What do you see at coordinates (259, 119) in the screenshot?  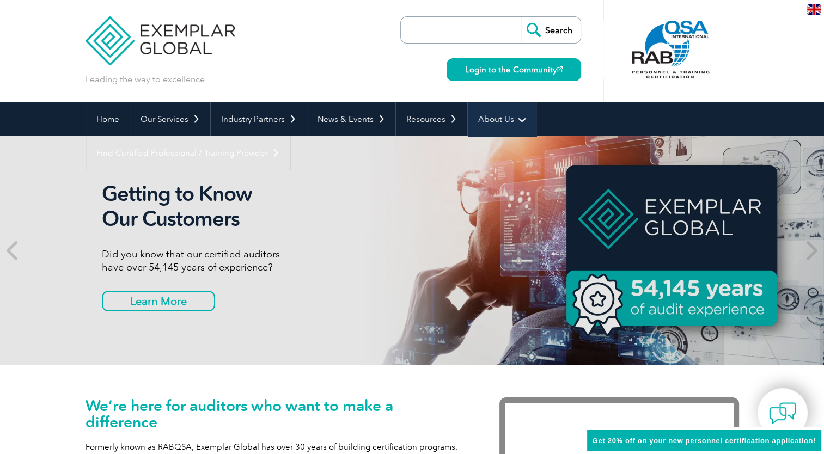 I see `a: Industry Partners` at bounding box center [259, 119].